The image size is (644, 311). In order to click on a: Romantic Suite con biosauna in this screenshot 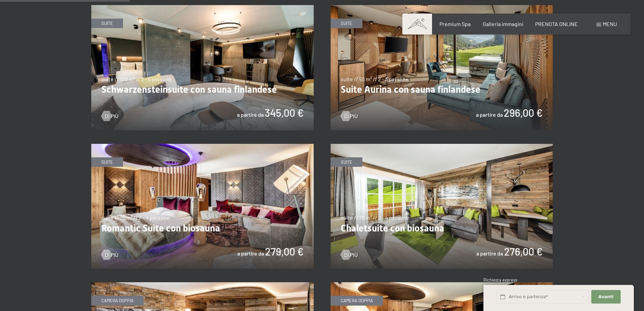, I will do `click(203, 146)`.